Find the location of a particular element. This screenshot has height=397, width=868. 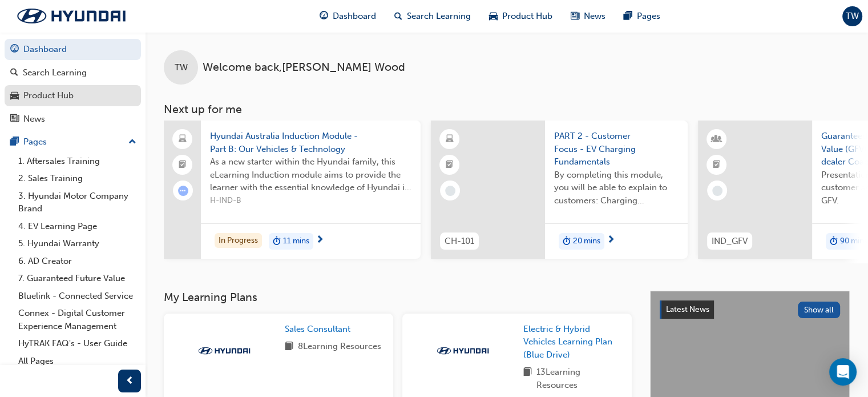

span: As a new starter within the Hyundai family, this eLearning Induction module aims to provide the l... is located at coordinates (310, 175).